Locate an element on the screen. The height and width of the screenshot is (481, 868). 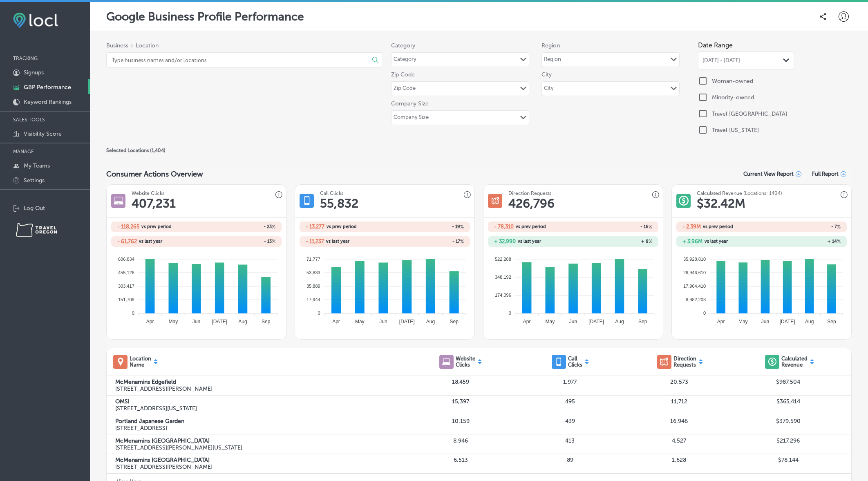
p: Google Business Profile Performance is located at coordinates (205, 17).